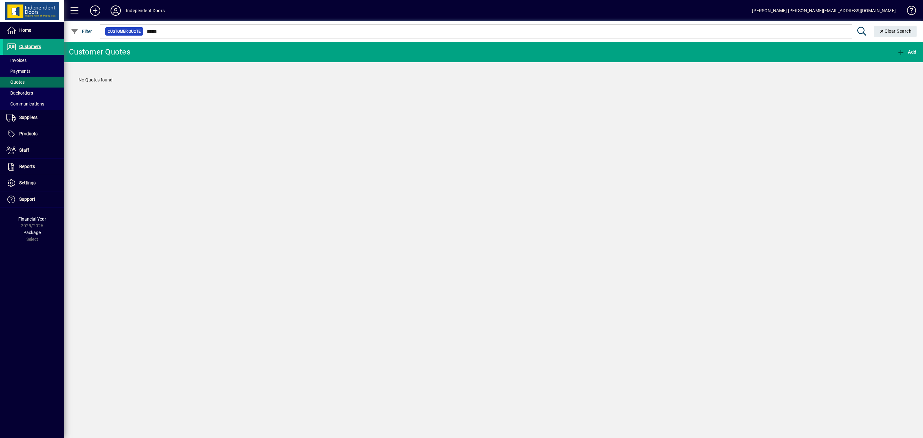 The width and height of the screenshot is (923, 438). What do you see at coordinates (27, 183) in the screenshot?
I see `span: Settings` at bounding box center [27, 183].